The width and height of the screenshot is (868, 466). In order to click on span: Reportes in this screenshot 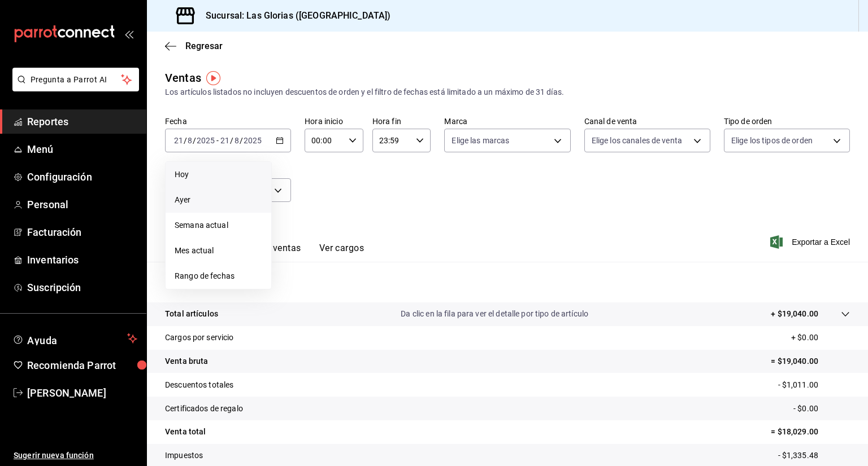, I will do `click(82, 121)`.